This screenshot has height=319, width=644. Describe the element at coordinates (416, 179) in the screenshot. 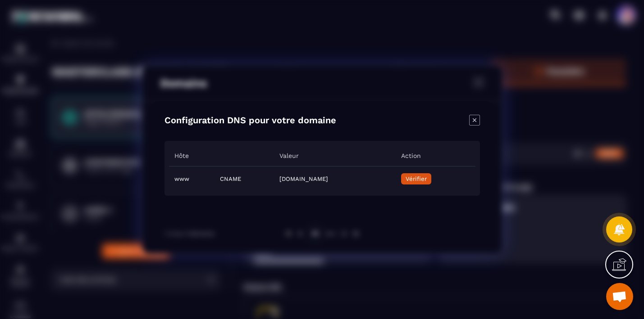

I see `button: Vérifier` at that location.